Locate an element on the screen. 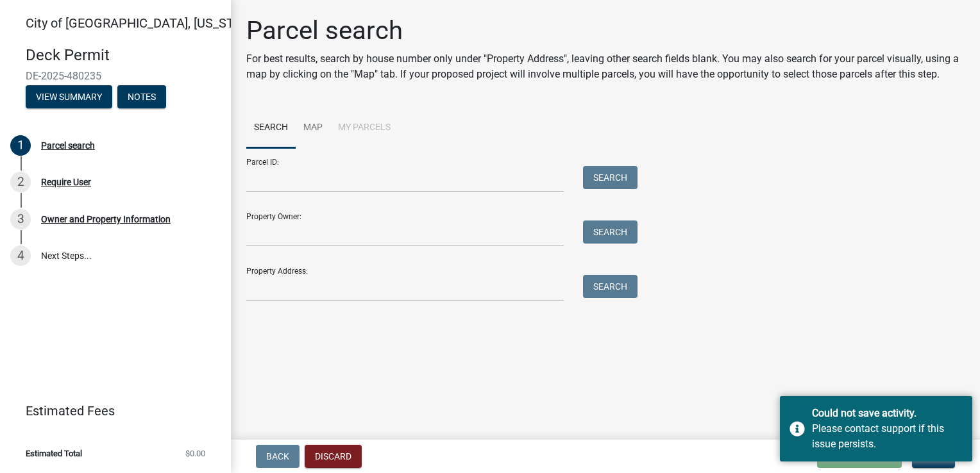  div: 2 is located at coordinates (20, 182).